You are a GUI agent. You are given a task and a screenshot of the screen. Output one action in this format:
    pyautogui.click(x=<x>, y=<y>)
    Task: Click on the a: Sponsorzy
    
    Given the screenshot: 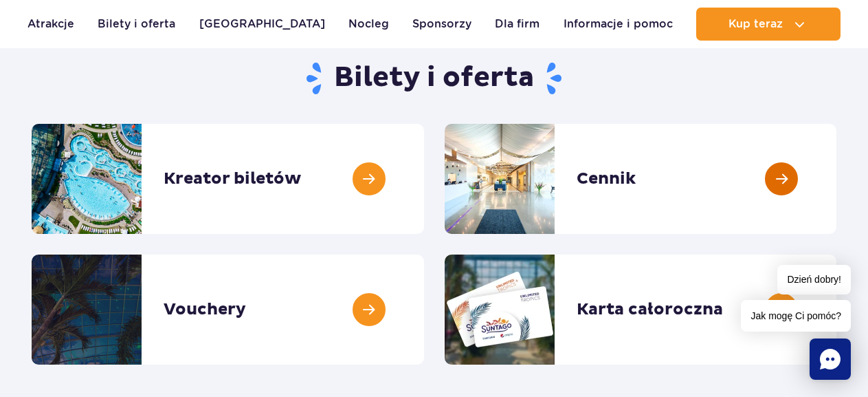 What is the action you would take?
    pyautogui.click(x=442, y=24)
    